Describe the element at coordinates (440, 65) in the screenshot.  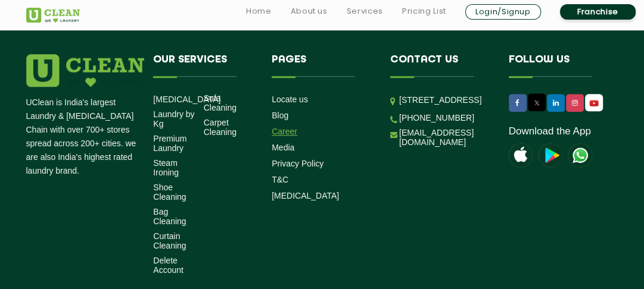
I see `h4: Contact us` at that location.